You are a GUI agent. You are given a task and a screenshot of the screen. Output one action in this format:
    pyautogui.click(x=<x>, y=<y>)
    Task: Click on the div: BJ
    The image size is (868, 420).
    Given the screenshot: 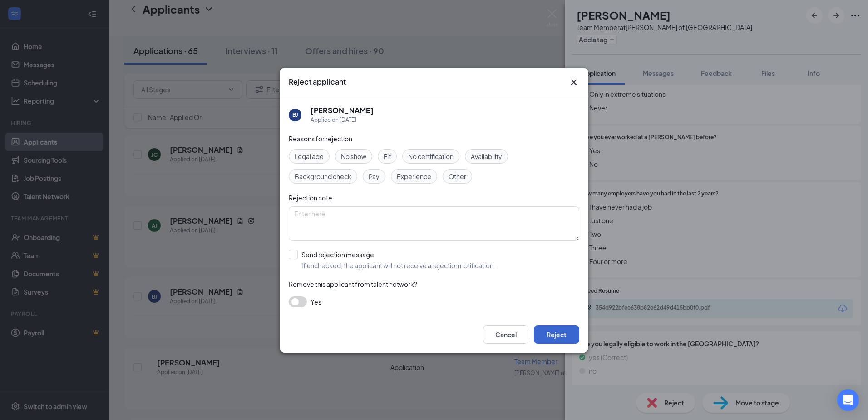 What is the action you would take?
    pyautogui.click(x=295, y=115)
    